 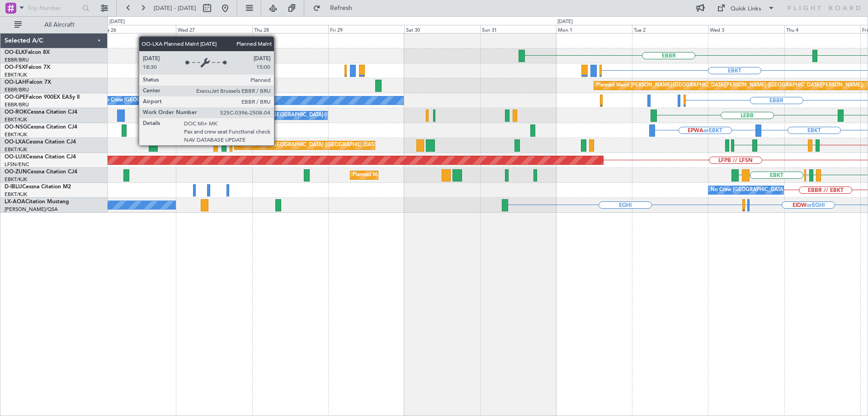 What do you see at coordinates (15, 67) in the screenshot?
I see `span: OO-FSX` at bounding box center [15, 67].